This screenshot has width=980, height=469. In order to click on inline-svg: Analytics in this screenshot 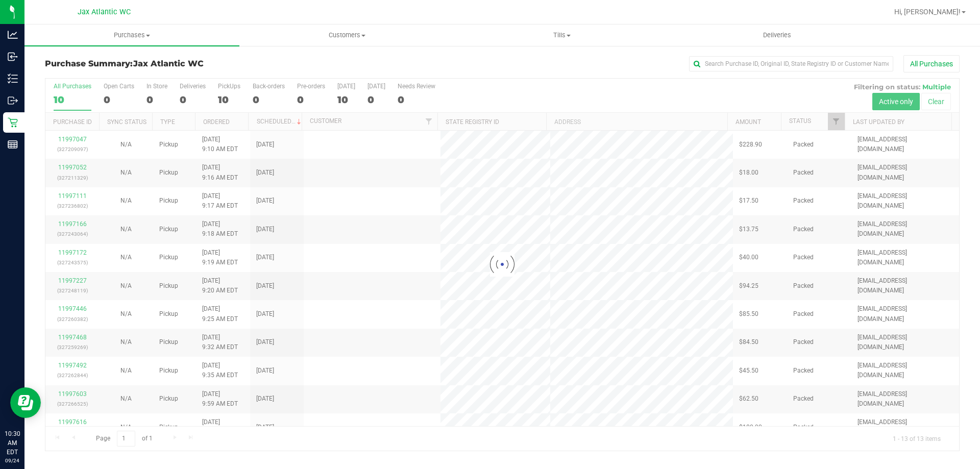, I will do `click(13, 35)`.